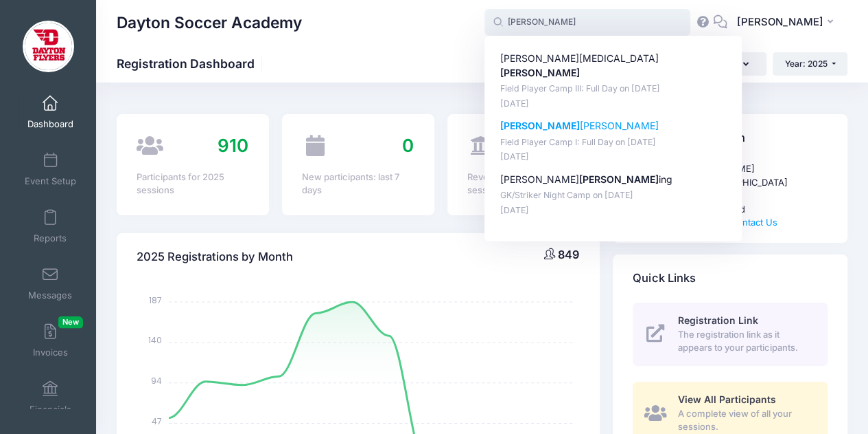 This screenshot has width=868, height=434. Describe the element at coordinates (50, 352) in the screenshot. I see `span: Invoices` at that location.